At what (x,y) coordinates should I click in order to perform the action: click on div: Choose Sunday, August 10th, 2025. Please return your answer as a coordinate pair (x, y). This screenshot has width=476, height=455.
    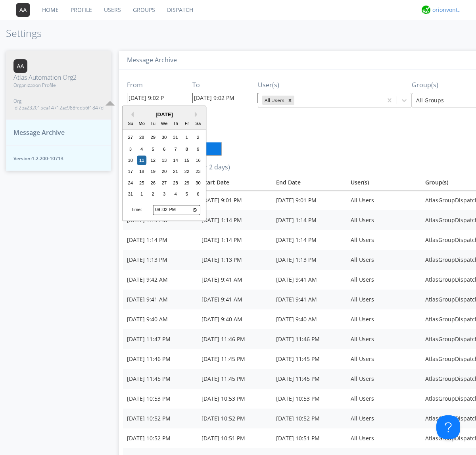
    Looking at the image, I should click on (130, 161).